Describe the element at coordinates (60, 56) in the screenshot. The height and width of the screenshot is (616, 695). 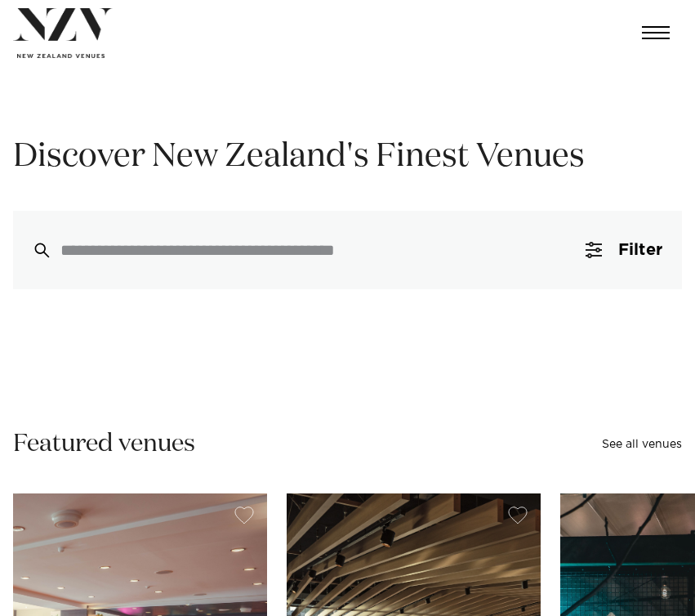
I see `img: new-zealand-venues-text.png` at that location.